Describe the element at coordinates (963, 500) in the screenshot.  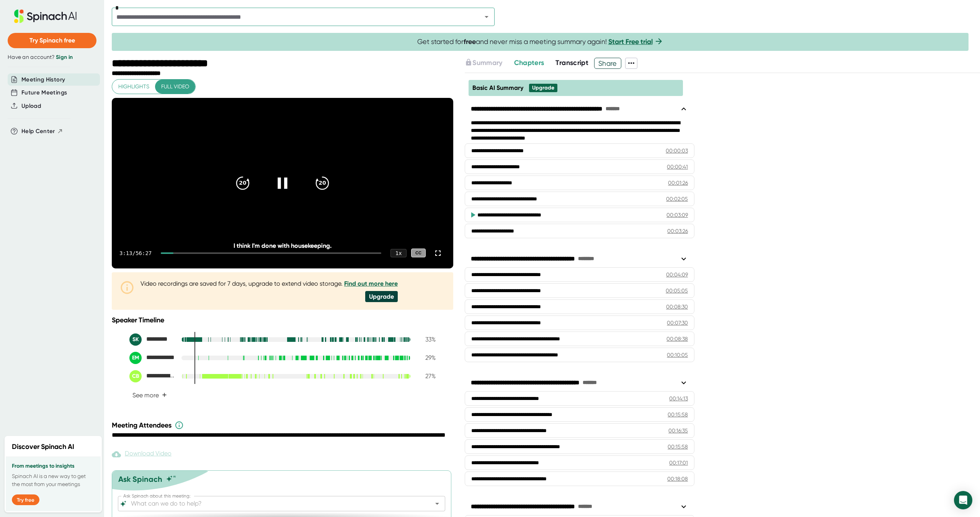
I see `div: Open Intercom Messenger` at that location.